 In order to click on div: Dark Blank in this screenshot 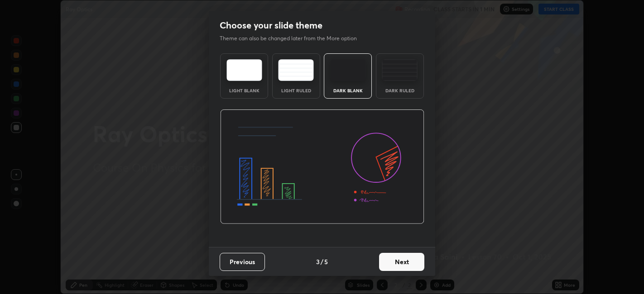, I will do `click(348, 90)`.